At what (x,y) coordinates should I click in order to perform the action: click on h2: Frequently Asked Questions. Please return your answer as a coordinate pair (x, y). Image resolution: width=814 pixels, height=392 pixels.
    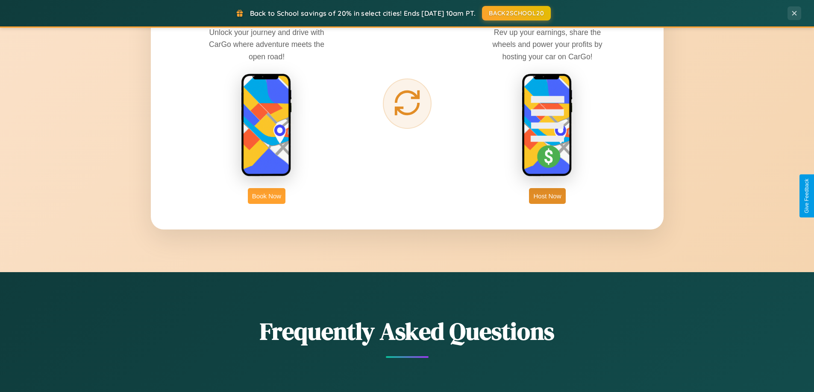
    Looking at the image, I should click on (407, 331).